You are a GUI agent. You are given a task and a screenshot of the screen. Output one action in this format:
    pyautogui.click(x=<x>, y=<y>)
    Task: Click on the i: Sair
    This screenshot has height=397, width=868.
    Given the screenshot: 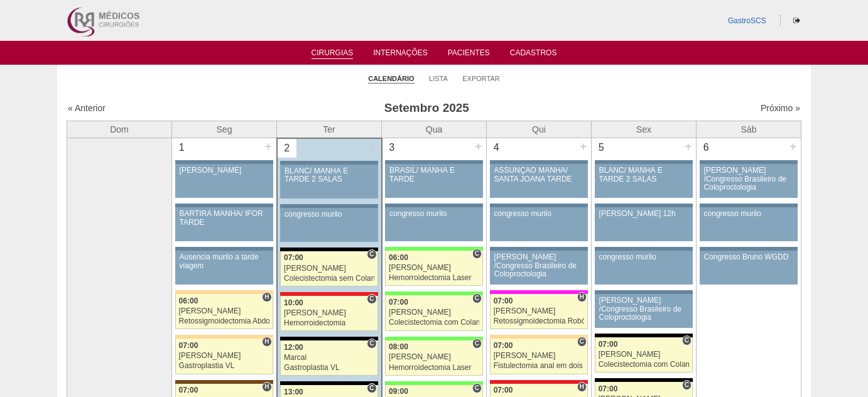 What is the action you would take?
    pyautogui.click(x=797, y=20)
    